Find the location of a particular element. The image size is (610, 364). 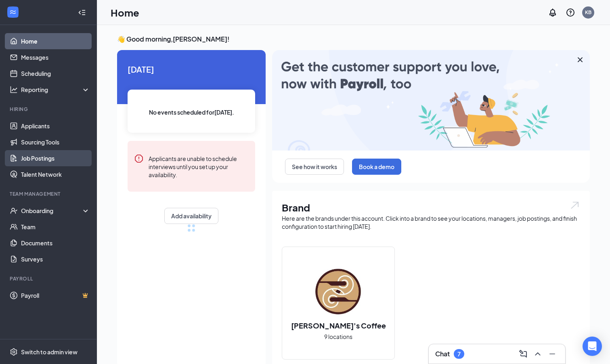

h1: Home is located at coordinates (125, 13).